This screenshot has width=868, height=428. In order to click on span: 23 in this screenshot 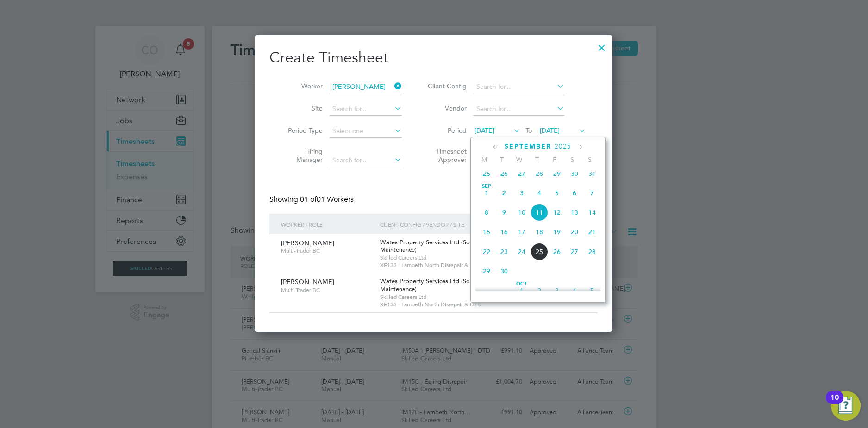, I will do `click(504, 252)`.